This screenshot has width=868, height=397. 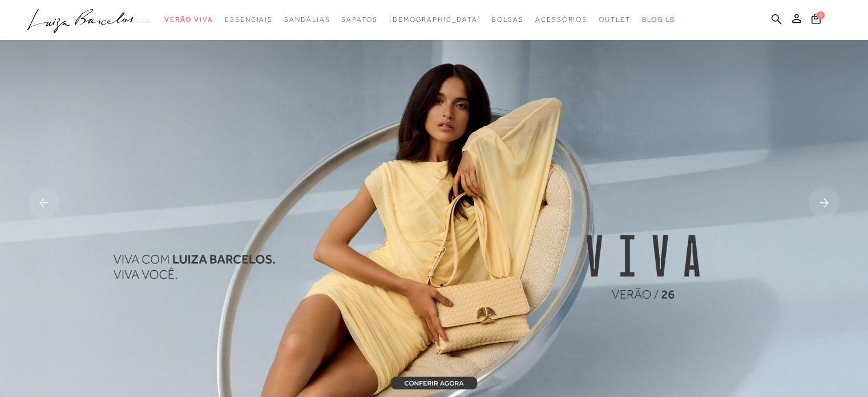 I want to click on a: BLOG LB, so click(x=659, y=19).